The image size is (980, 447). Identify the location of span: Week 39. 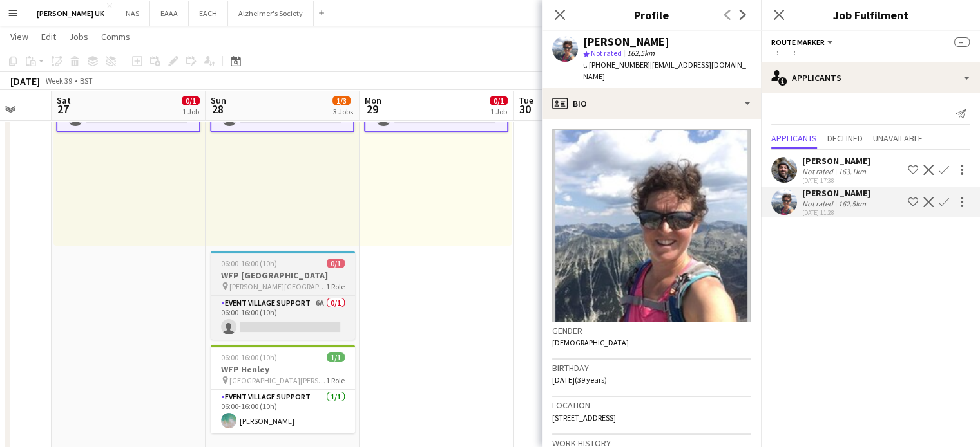
(59, 80).